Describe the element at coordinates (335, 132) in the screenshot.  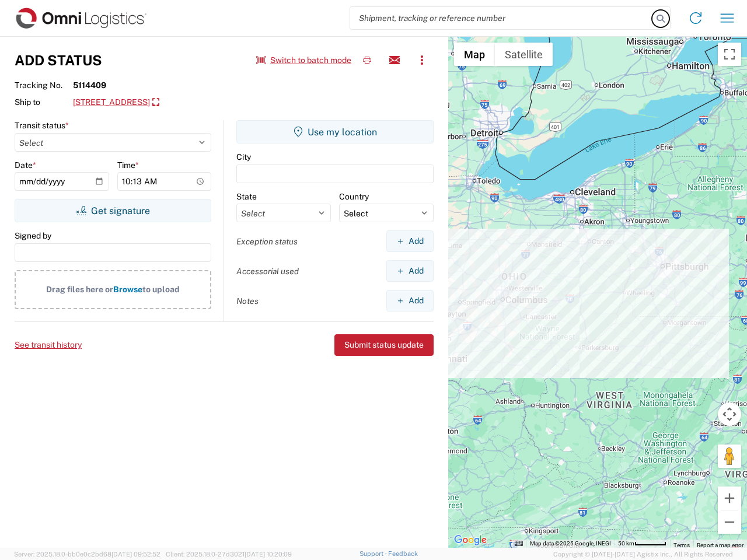
I see `button: Use my location` at that location.